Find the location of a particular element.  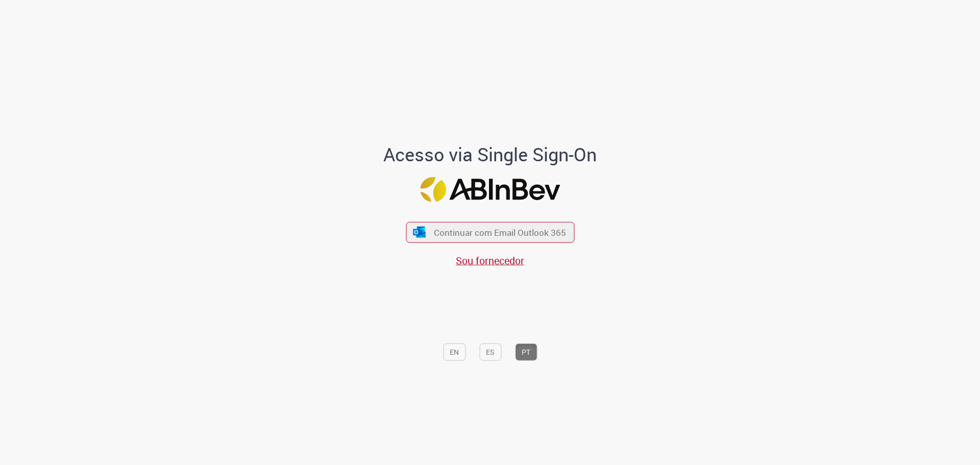

span: Sou fornecedor is located at coordinates (490, 260).